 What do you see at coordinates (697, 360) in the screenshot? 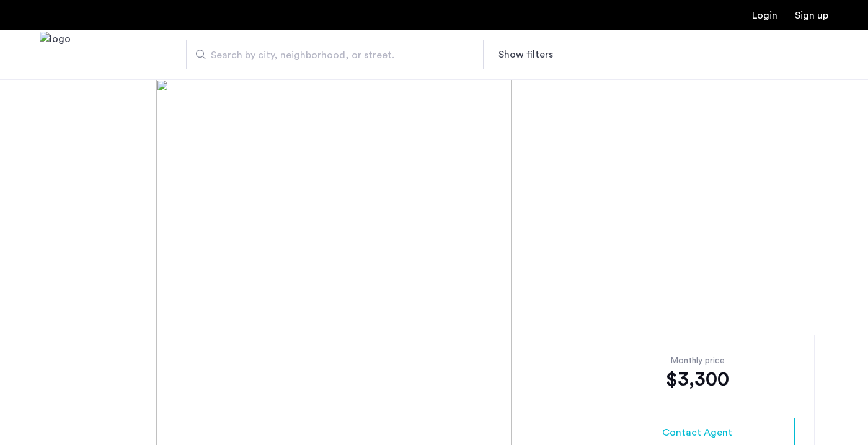
I see `div: Monthly price` at bounding box center [697, 360].